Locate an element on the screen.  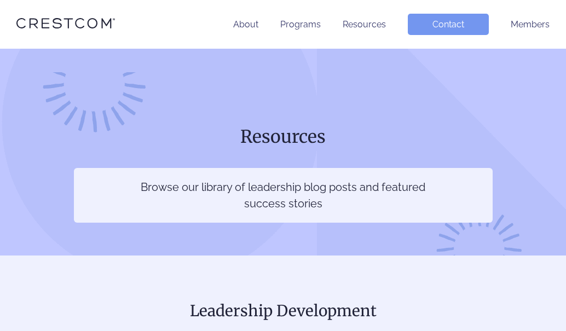
a: Contact is located at coordinates (448, 24).